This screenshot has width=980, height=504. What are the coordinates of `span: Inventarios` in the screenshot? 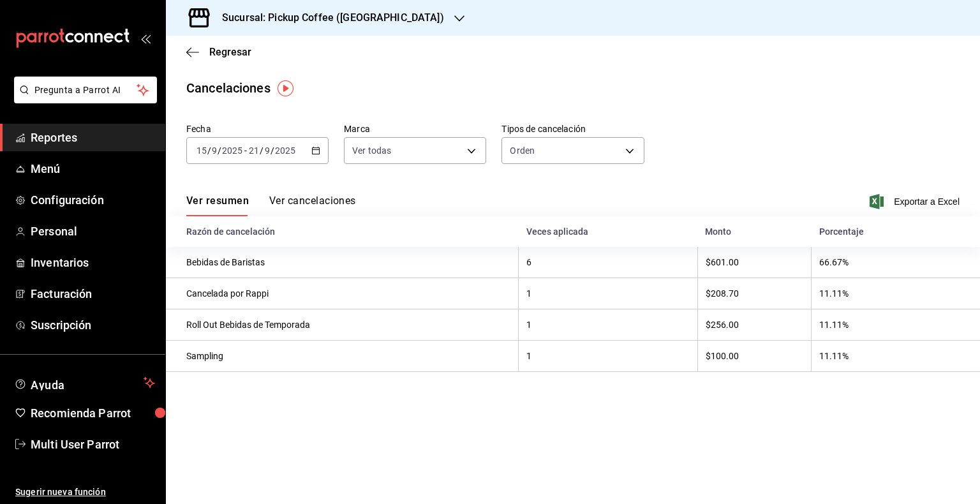 It's located at (92, 262).